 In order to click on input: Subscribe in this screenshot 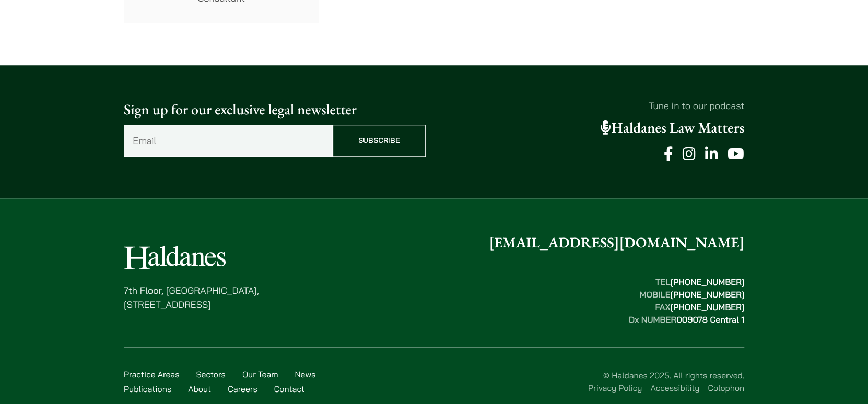, I will do `click(379, 140)`.